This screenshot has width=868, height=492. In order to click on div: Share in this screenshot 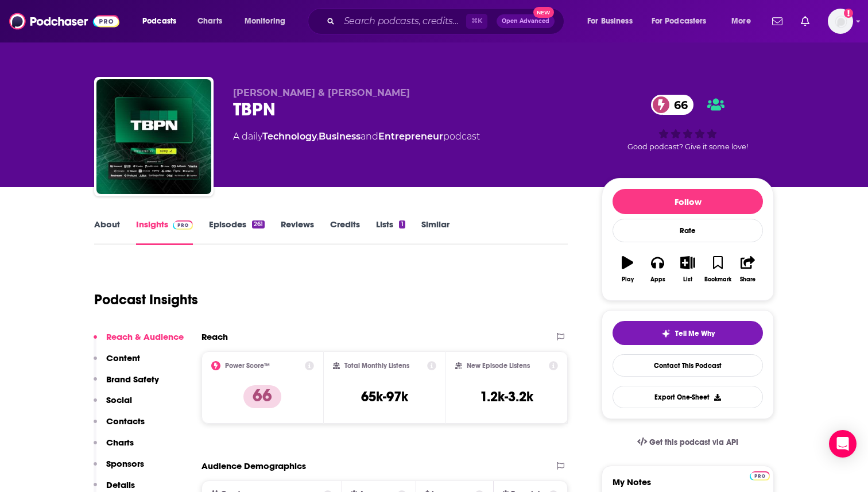, I will do `click(748, 279)`.